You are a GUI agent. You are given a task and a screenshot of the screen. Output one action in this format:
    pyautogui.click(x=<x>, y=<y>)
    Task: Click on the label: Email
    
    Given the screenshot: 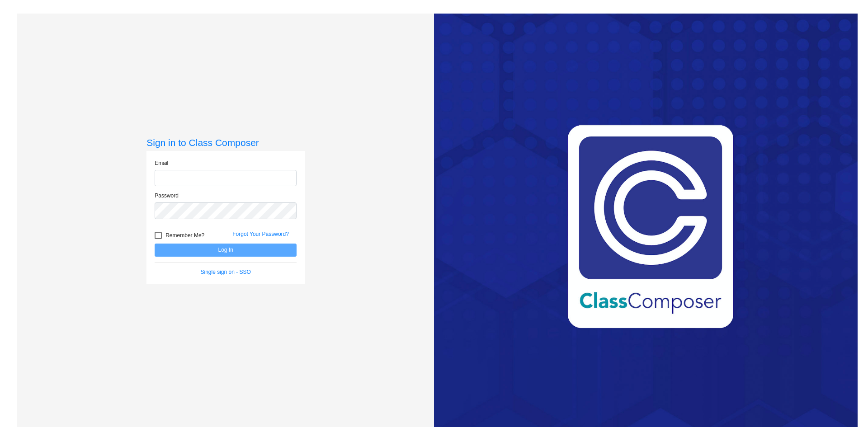 What is the action you would take?
    pyautogui.click(x=161, y=163)
    